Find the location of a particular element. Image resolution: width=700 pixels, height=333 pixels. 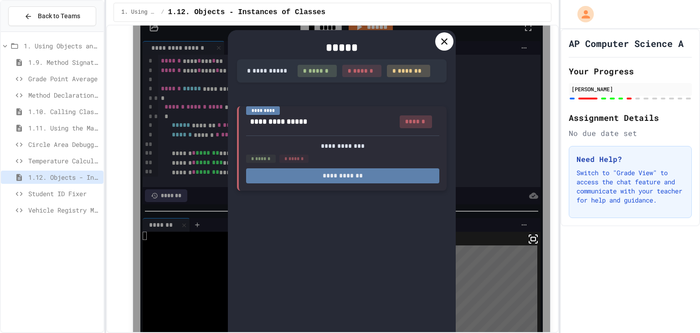

button: Back to Teams is located at coordinates (52, 16).